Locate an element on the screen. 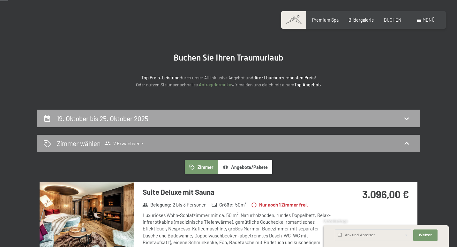 Image resolution: width=457 pixels, height=247 pixels. strong: direkt buchen is located at coordinates (267, 78).